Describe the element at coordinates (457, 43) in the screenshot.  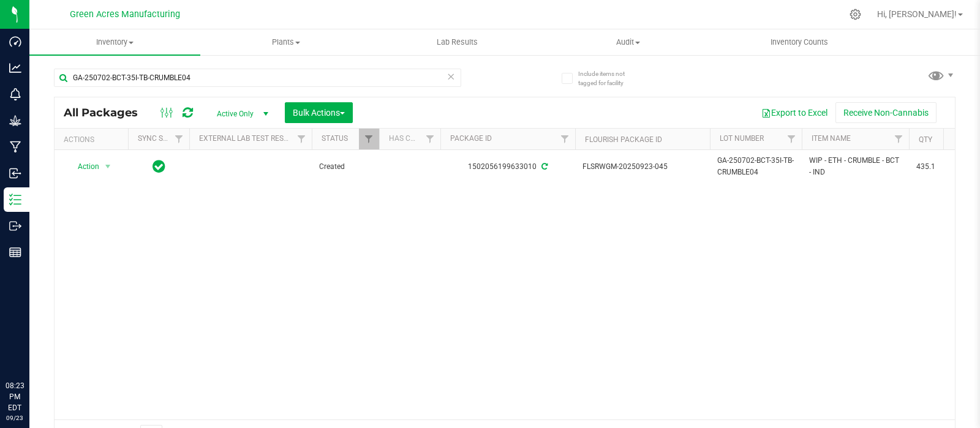
I see `span: Lab Results` at that location.